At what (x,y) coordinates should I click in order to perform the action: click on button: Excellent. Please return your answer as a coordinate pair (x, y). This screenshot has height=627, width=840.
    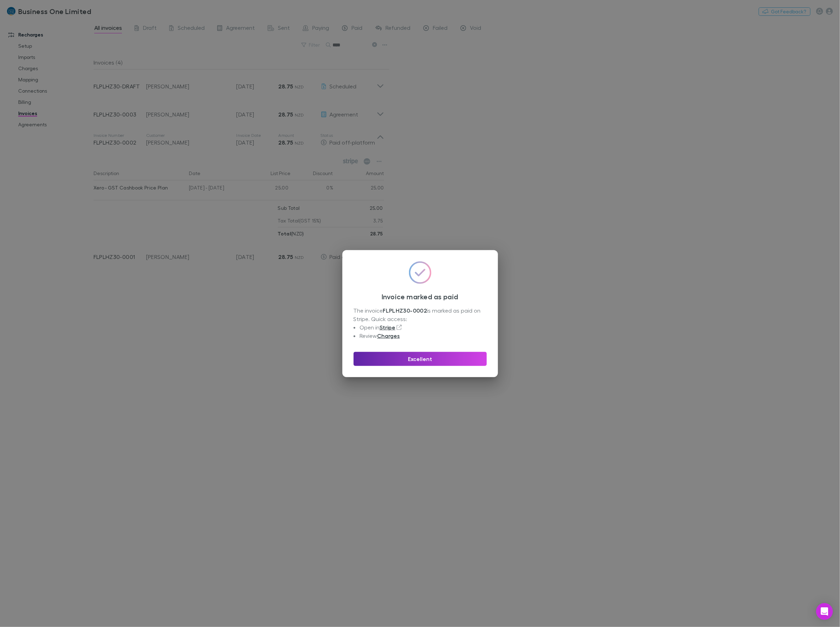
    Looking at the image, I should click on (420, 358).